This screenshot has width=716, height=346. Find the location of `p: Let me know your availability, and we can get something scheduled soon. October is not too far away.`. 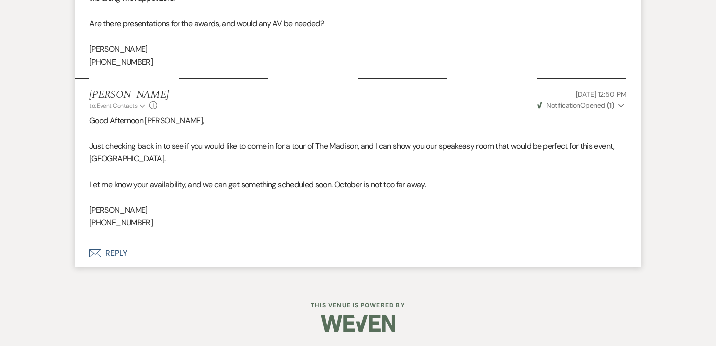

p: Let me know your availability, and we can get something scheduled soon. October is not too far away. is located at coordinates (358, 184).